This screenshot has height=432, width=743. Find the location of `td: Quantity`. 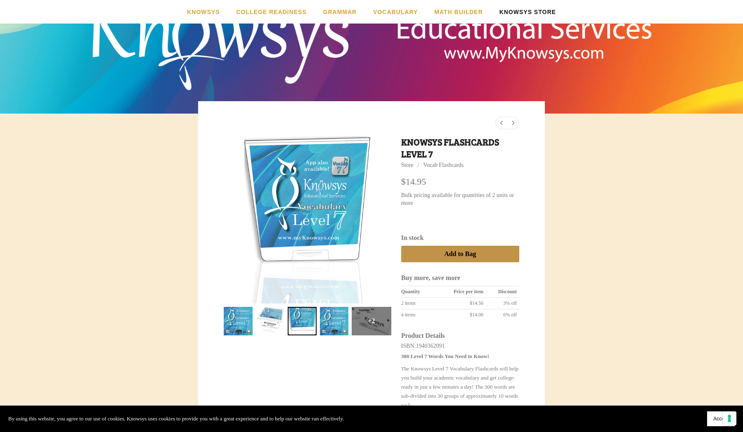

td: Quantity is located at coordinates (418, 292).